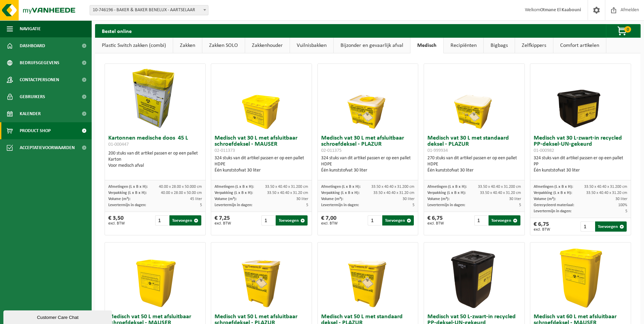  I want to click on a: Bigbags, so click(499, 45).